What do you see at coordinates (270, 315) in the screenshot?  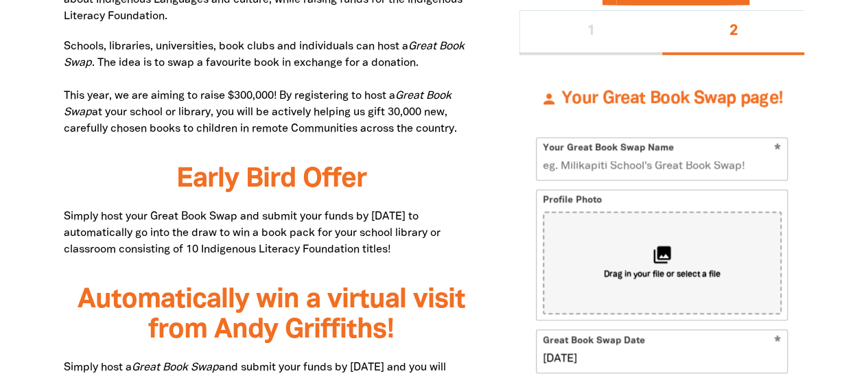 I see `span: Automatically win a virtual visit from Andy Griffiths!` at bounding box center [270, 315].